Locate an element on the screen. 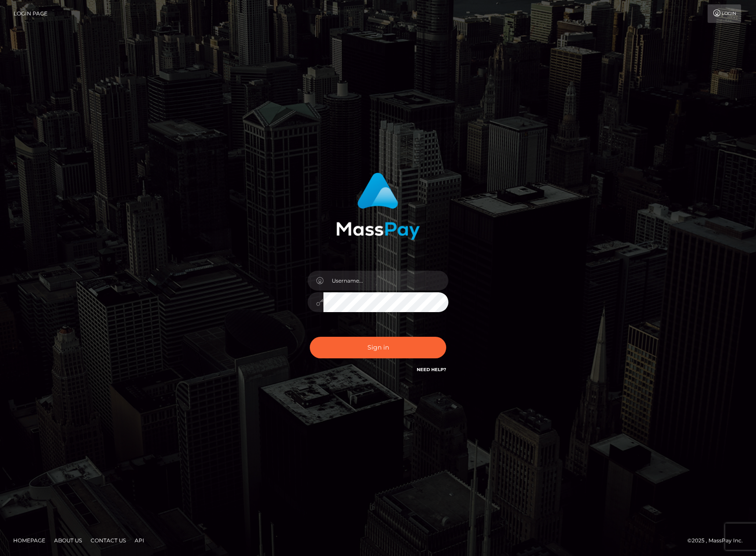  a: Login is located at coordinates (725, 14).